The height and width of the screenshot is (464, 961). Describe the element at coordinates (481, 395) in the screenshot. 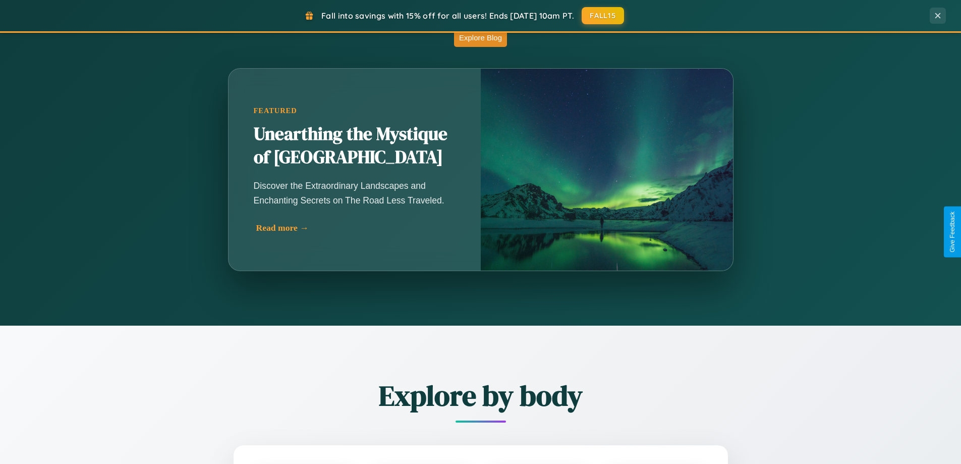

I see `h2: Explore by body` at that location.